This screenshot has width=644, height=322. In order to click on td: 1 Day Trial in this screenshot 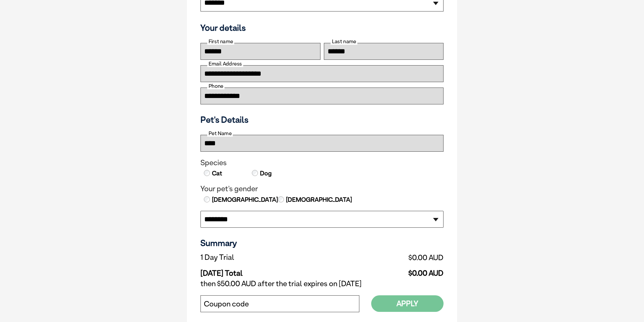, I will do `click(266, 257)`.